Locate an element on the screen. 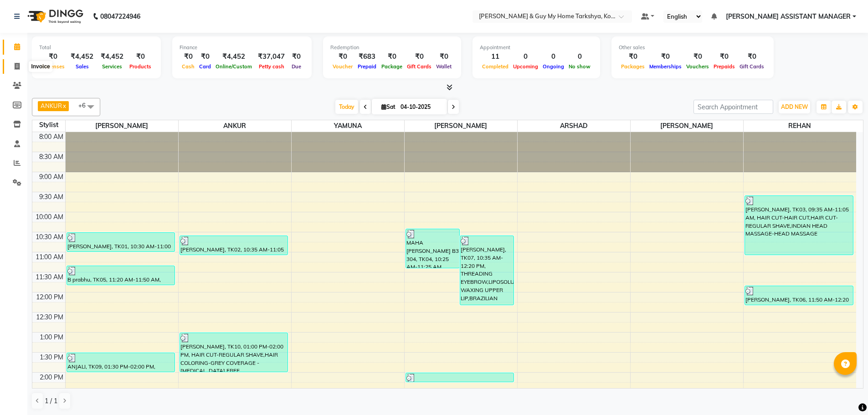 The height and width of the screenshot is (415, 868). div: 9:30 AM is located at coordinates (51, 197).